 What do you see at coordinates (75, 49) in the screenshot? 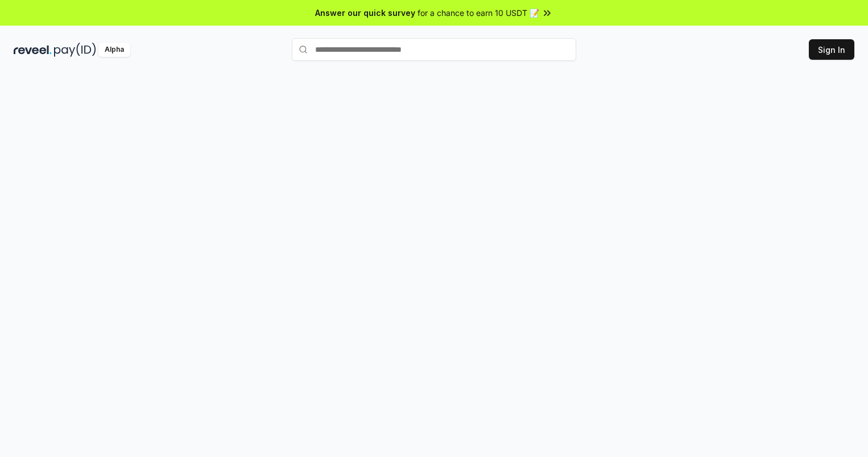
I see `img: pay_id` at bounding box center [75, 49].